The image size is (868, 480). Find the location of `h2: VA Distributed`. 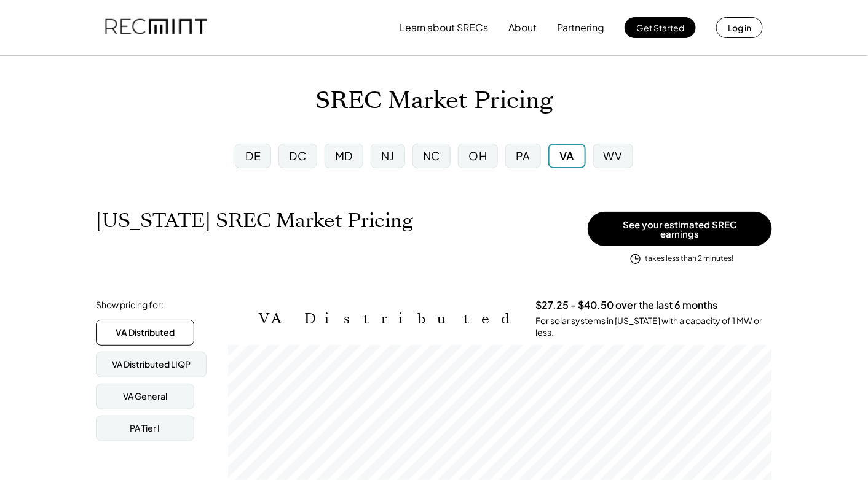

h2: VA Distributed is located at coordinates (388, 319).